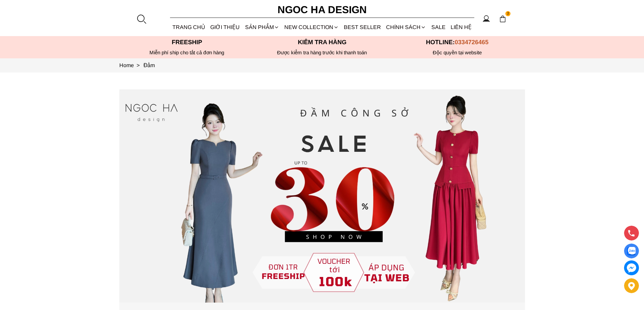 This screenshot has height=310, width=644. Describe the element at coordinates (187, 52) in the screenshot. I see `div: Miễn phí ship cho tất cả đơn hàng` at that location.